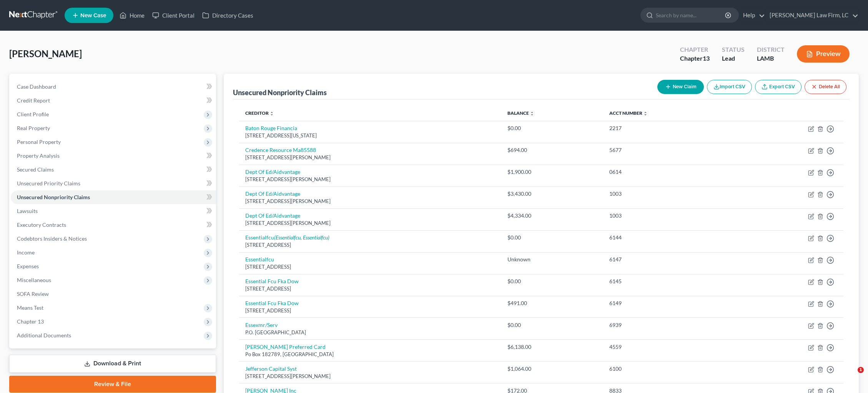 This screenshot has width=868, height=393. Describe the element at coordinates (113, 364) in the screenshot. I see `a: Download & Print` at that location.